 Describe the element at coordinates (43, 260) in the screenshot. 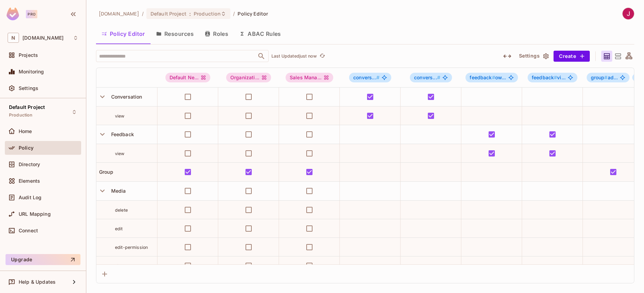

I see `button: Upgrade` at that location.